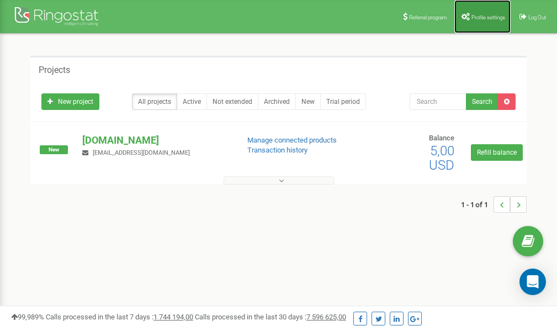 The height and width of the screenshot is (331, 557). Describe the element at coordinates (292, 140) in the screenshot. I see `a: Manage connected products` at that location.